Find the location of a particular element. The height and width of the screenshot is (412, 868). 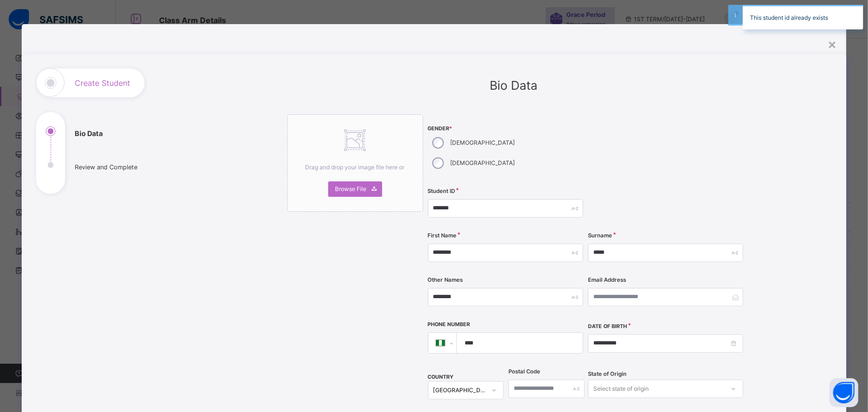

div: This student id already exists is located at coordinates (803, 17).